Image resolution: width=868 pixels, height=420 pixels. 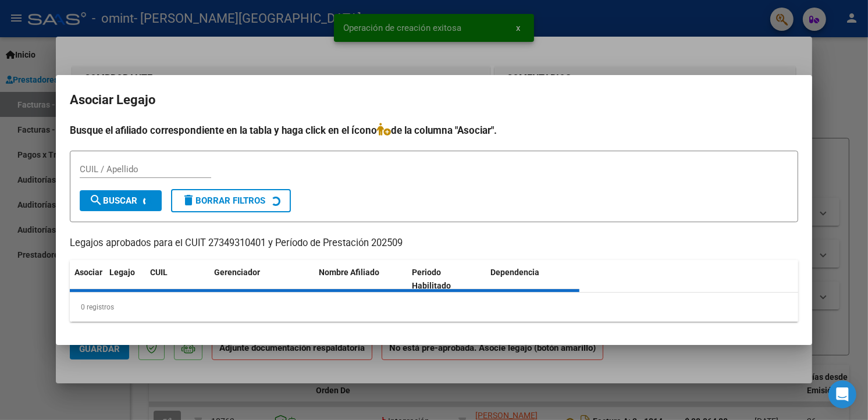 What do you see at coordinates (88, 272) in the screenshot?
I see `span: Asociar` at bounding box center [88, 272].